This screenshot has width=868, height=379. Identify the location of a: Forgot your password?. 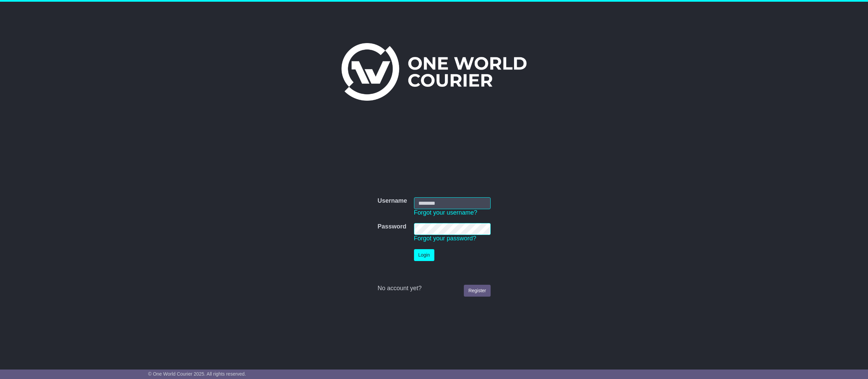
(445, 239).